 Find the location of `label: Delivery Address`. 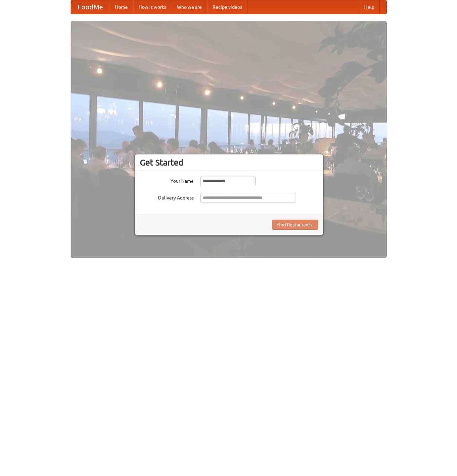

label: Delivery Address is located at coordinates (167, 197).